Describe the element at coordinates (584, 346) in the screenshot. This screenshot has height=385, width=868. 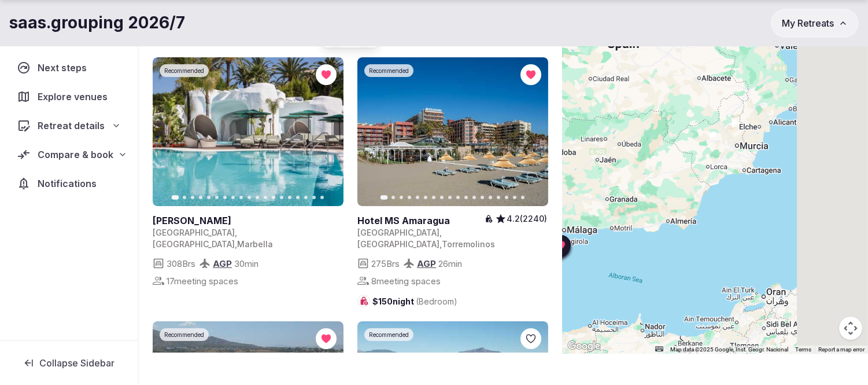
I see `a: Open this area in Google Maps (opens a new window)` at that location.